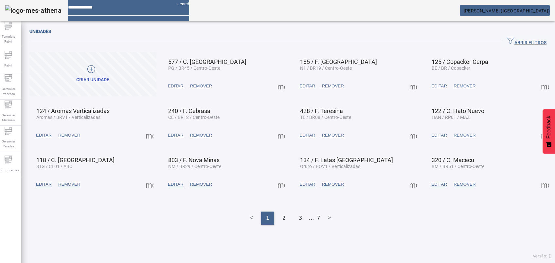  Describe the element at coordinates (549, 127) in the screenshot. I see `span: Feedback` at that location.